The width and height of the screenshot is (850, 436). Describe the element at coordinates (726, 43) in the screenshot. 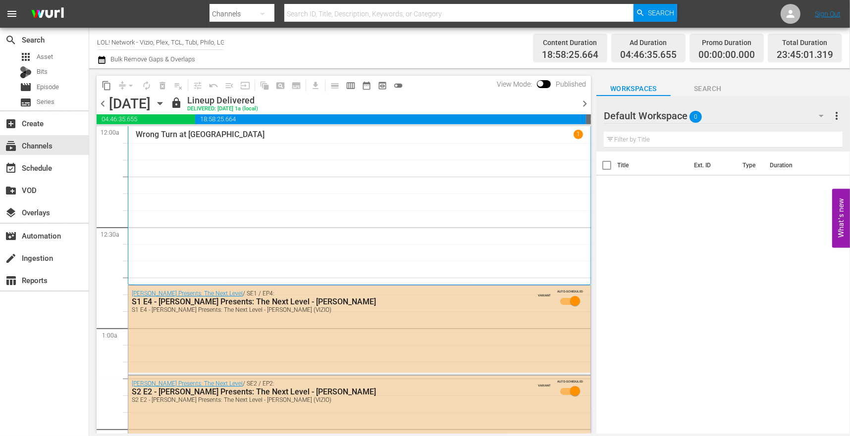

I see `div: Promo Duration` at that location.